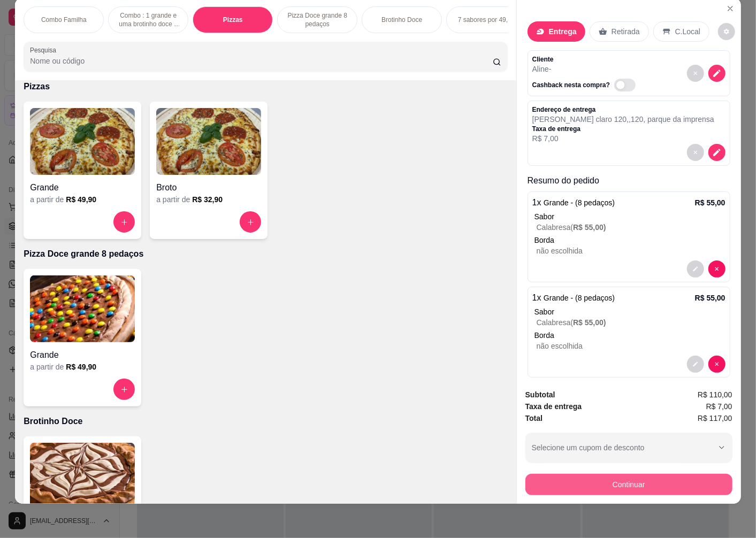  I want to click on p: Aline -, so click(585, 69).